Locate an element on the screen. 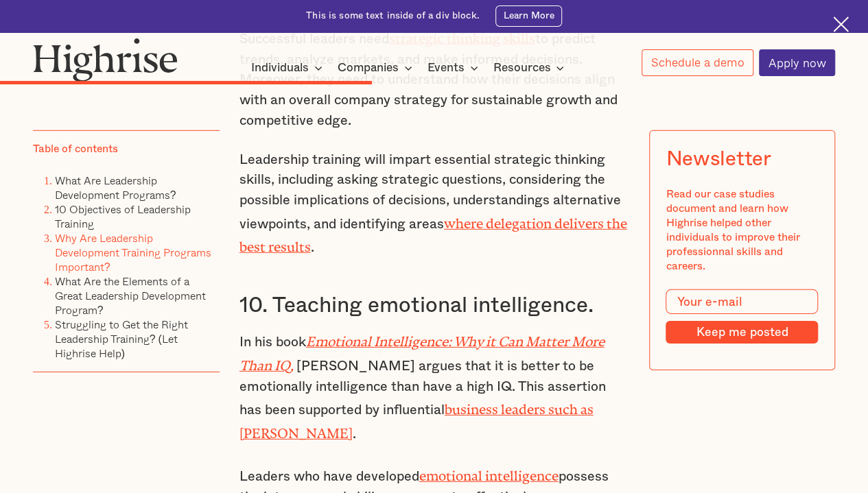  div: Read our case studies document and learn how Highrise helped other individuals to improve their p... is located at coordinates (742, 230).